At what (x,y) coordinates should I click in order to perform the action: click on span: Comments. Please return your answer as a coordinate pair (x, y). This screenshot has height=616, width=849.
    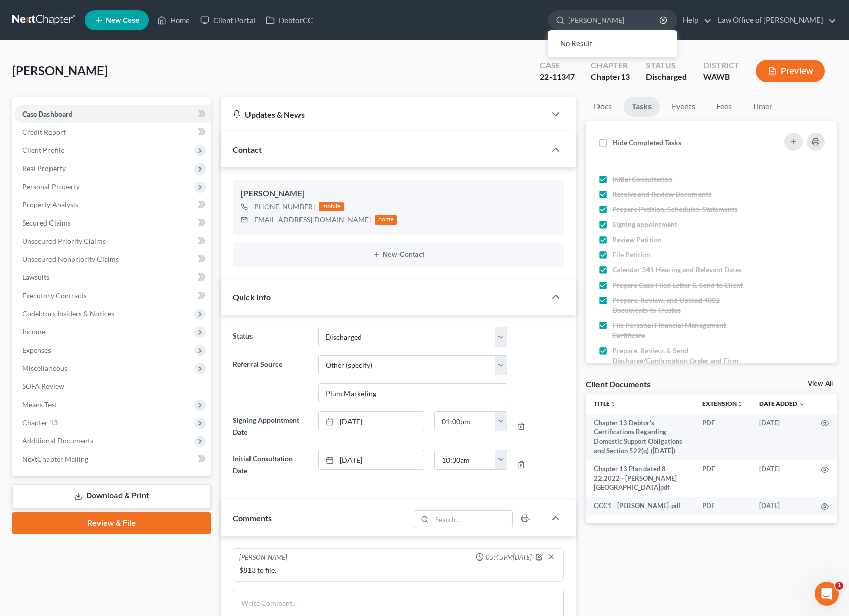
    Looking at the image, I should click on (252, 518).